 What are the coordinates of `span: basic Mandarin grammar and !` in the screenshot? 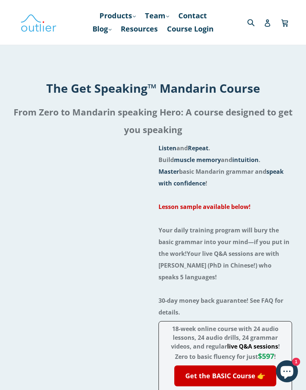 It's located at (221, 177).